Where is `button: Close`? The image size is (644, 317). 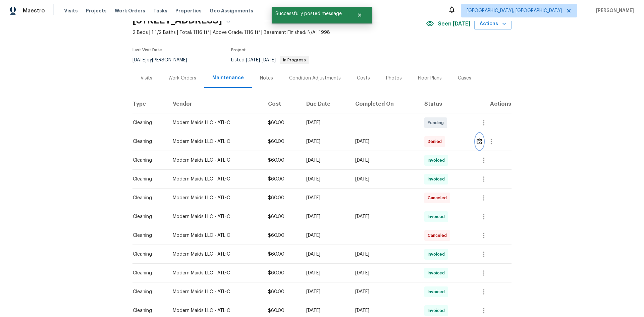 button: Close is located at coordinates (360, 15).